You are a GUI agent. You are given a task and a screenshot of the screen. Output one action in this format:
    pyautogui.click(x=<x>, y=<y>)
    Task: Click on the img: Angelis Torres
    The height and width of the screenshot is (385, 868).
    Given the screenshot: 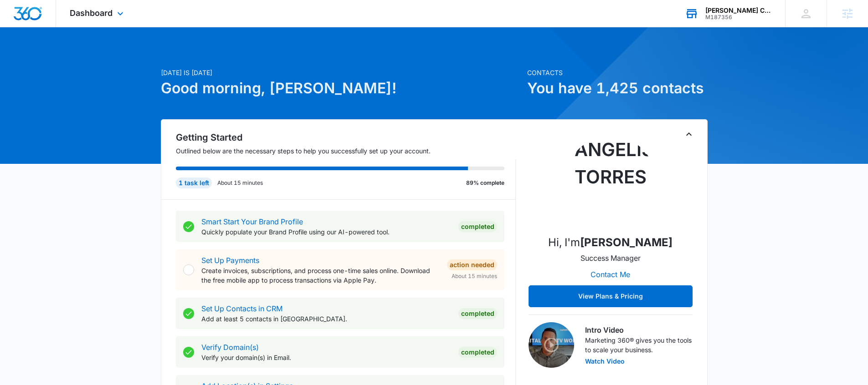 What is the action you would take?
    pyautogui.click(x=611, y=182)
    